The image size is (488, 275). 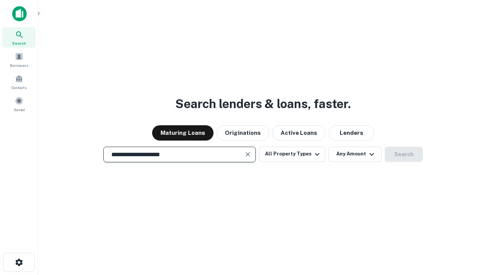 I want to click on button: Clear, so click(x=248, y=154).